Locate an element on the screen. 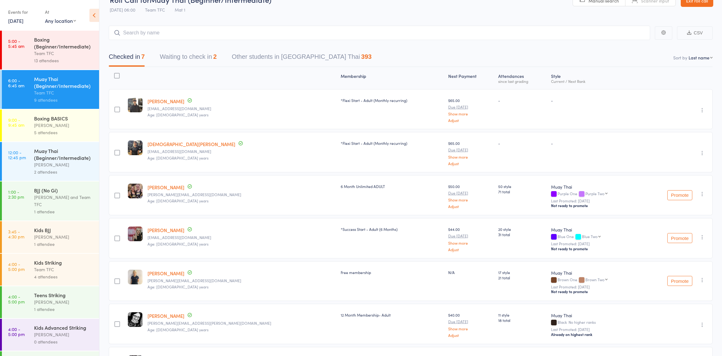 The image size is (722, 356). small: Danielle@ckmlogistics.com.au is located at coordinates (242, 280).